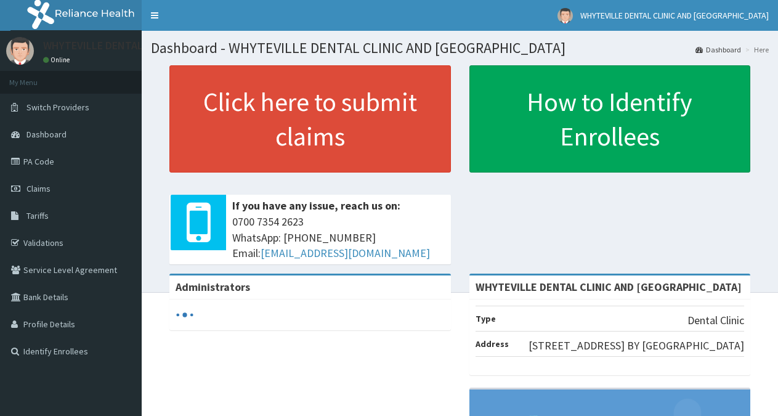 Image resolution: width=778 pixels, height=416 pixels. Describe the element at coordinates (492, 344) in the screenshot. I see `b: Address` at that location.